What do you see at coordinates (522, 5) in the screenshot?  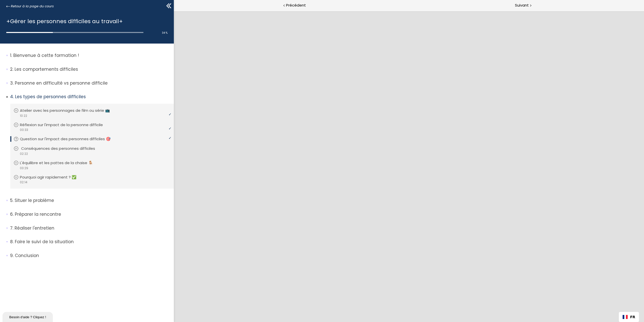 I see `span: Suivant` at bounding box center [522, 5].